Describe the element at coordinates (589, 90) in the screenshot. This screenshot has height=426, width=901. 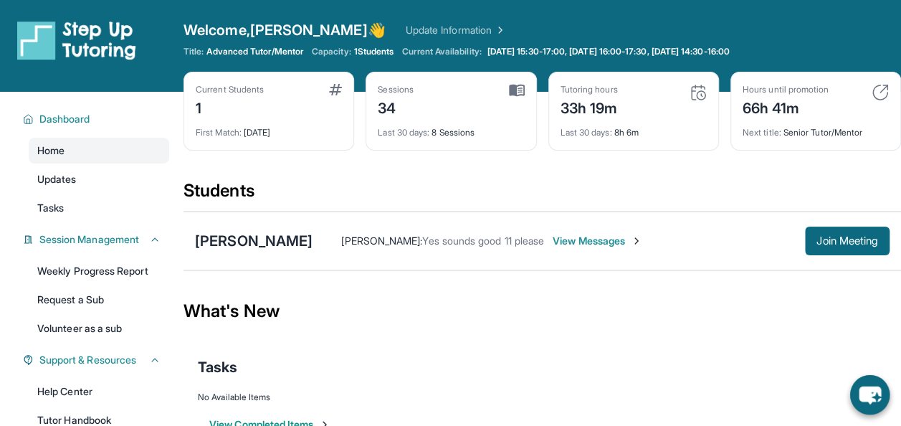
I see `div: Tutoring hours` at that location.